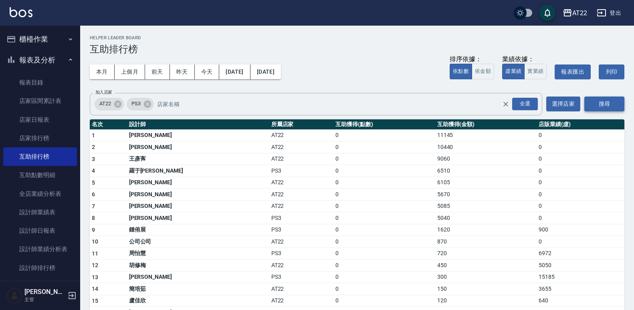  What do you see at coordinates (93, 218) in the screenshot?
I see `span: 8` at bounding box center [93, 218].